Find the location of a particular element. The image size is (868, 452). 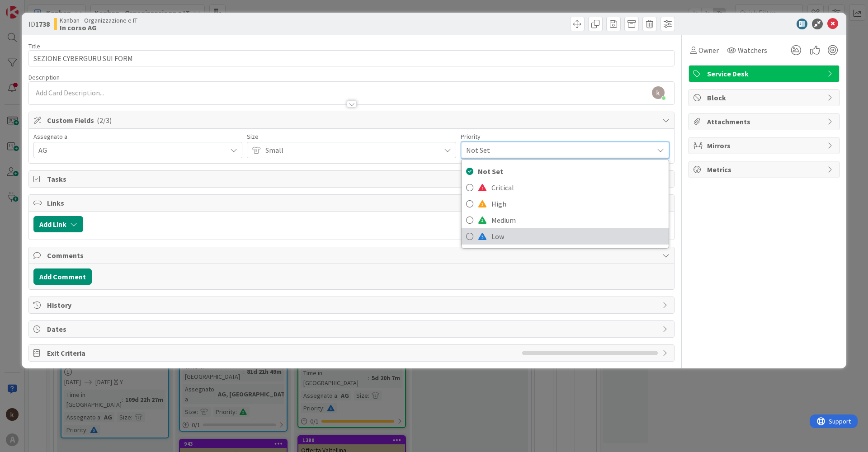

span: History is located at coordinates (353, 306).